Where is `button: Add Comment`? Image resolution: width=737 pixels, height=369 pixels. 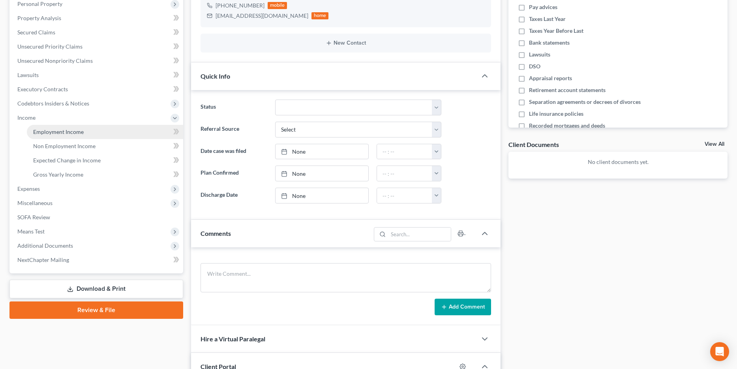 button: Add Comment is located at coordinates (463, 307).